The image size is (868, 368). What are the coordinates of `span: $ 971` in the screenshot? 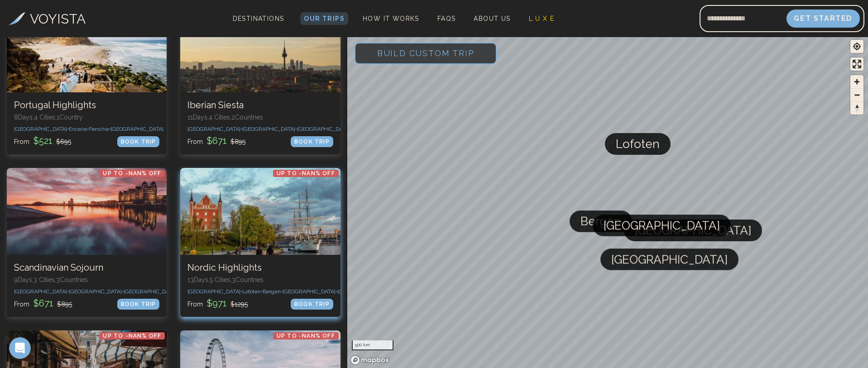 It's located at (216, 303).